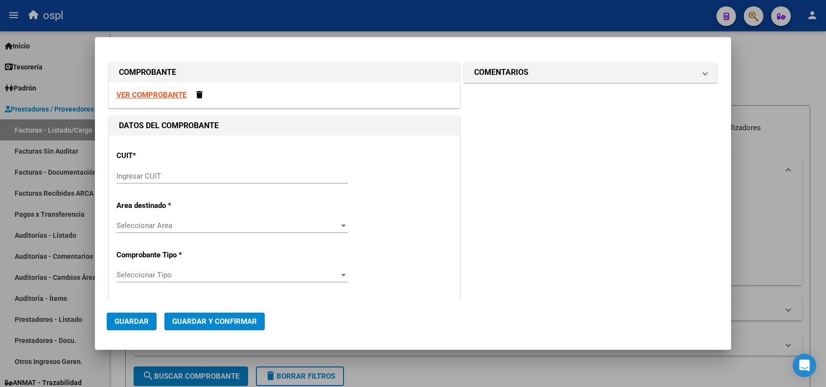  Describe the element at coordinates (591, 72) in the screenshot. I see `mat-expansion-panel-header: COMENTARIOS` at that location.